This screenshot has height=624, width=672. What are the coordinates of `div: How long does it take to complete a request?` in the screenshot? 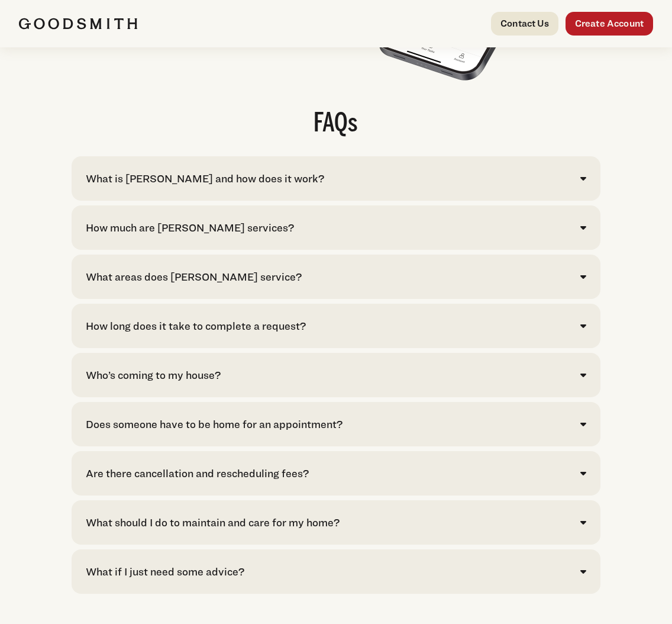 It's located at (196, 326).